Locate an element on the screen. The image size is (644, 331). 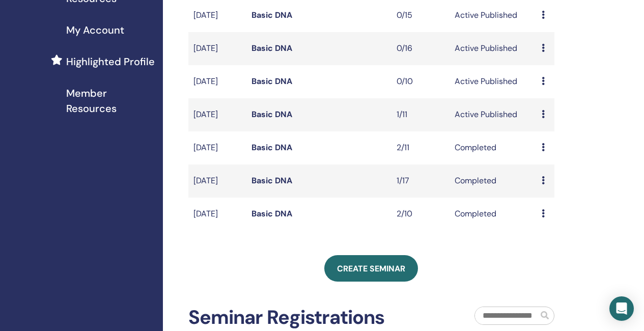
td: 1/17 is located at coordinates (421, 181).